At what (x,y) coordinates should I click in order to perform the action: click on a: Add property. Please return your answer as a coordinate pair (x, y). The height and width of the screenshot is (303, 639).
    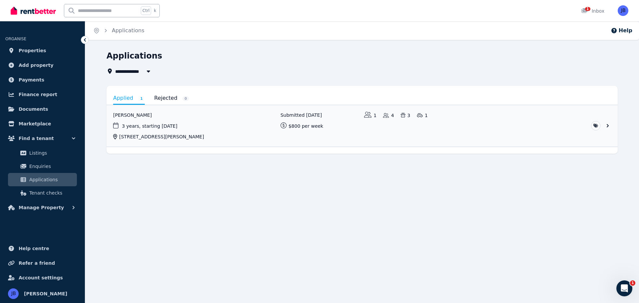
    Looking at the image, I should click on (42, 65).